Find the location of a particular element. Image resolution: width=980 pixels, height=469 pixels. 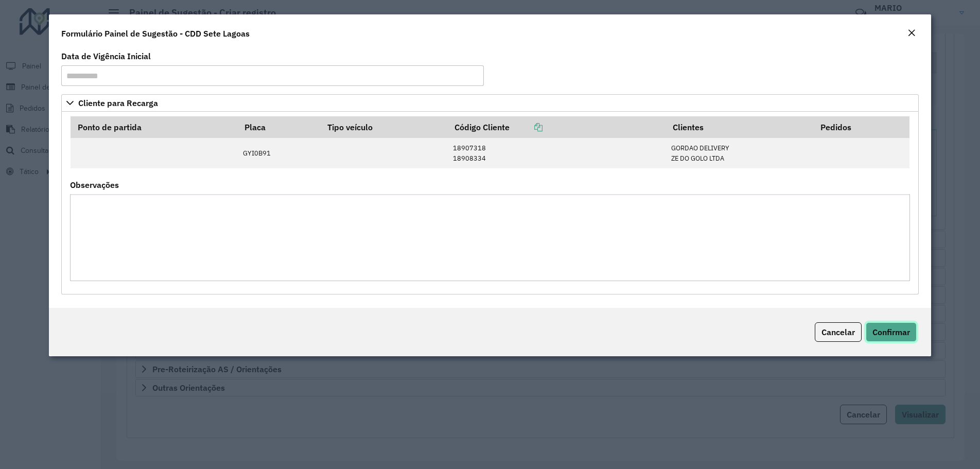

td: GORDAO DELIVERY ZE DO GOLO LTDA is located at coordinates (740, 153).